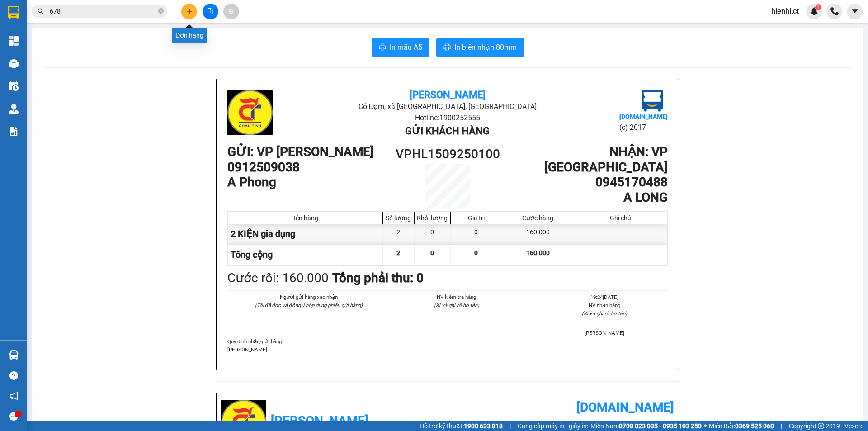  Describe the element at coordinates (189, 11) in the screenshot. I see `button: plus` at that location.